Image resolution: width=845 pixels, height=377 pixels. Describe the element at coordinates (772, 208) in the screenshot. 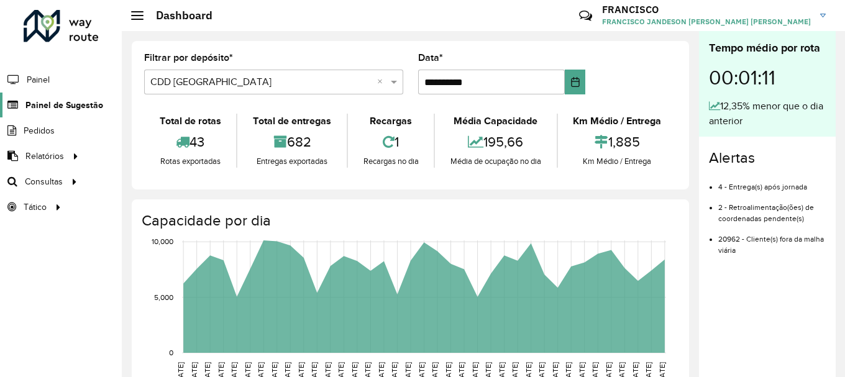

I see `li: 2 - Retroalimentação(ões) de coordenadas pendente(s)` at that location.